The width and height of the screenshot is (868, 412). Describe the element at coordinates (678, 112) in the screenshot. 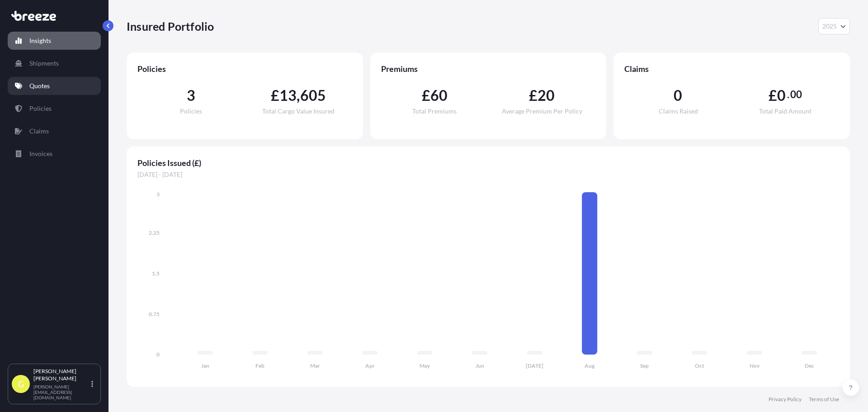

I see `span: Claims Raised` at that location.